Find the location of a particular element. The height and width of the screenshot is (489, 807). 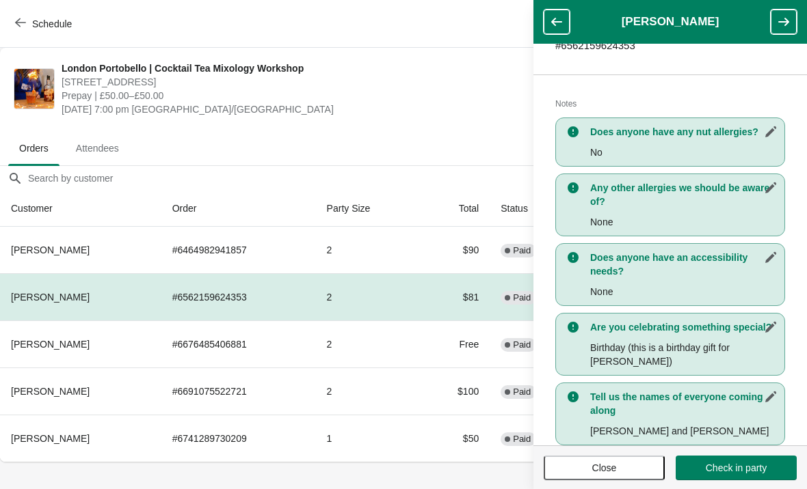

p: No is located at coordinates (684, 152).